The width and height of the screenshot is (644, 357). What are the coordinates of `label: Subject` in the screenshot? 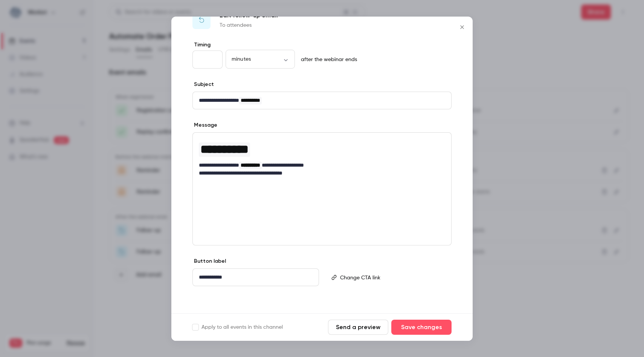 It's located at (203, 84).